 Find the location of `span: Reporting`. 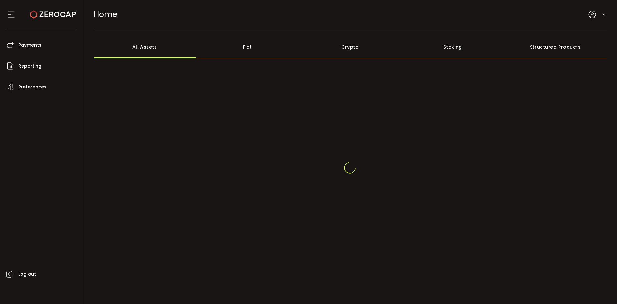

span: Reporting is located at coordinates (30, 66).